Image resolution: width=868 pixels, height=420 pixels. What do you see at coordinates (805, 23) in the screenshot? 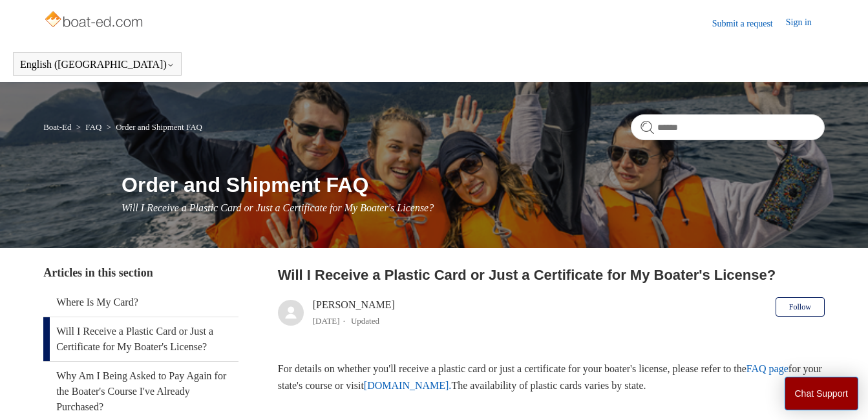
I see `a: Sign in` at bounding box center [805, 23].